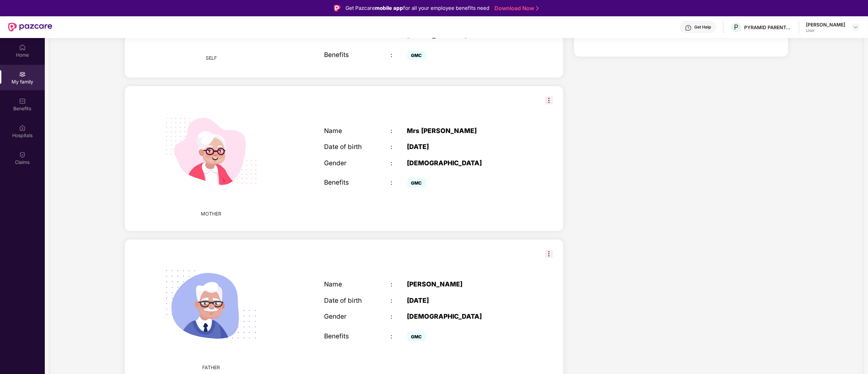 The height and width of the screenshot is (374, 868). Describe the element at coordinates (211, 304) in the screenshot. I see `img: svg+xml;base64,PHN2ZyB4bWxucz0iaHR0cDovL3d3dy53My5vcmcvMjAwMC9zdmciIHhtbG5zOnhsaW5rPSJodHRwOi8vd3...` at that location.